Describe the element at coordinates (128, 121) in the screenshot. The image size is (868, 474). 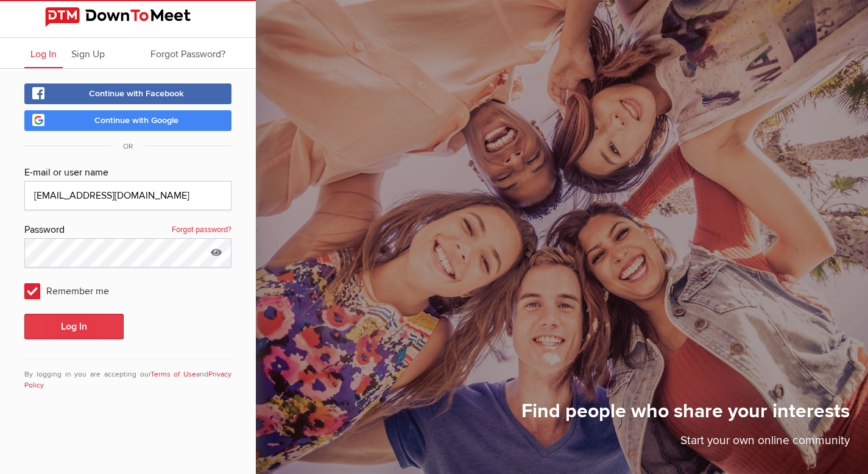
I see `a: Continue with Google` at that location.